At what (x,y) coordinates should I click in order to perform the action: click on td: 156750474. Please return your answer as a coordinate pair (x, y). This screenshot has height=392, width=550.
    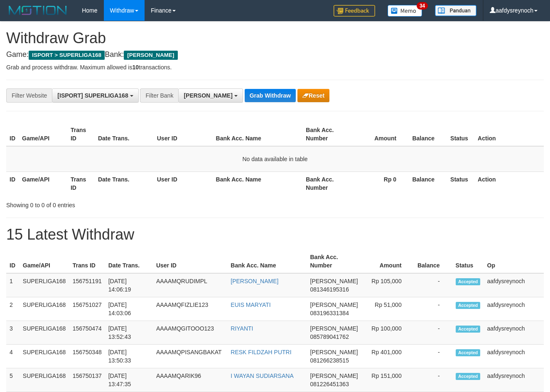
    Looking at the image, I should click on (87, 333).